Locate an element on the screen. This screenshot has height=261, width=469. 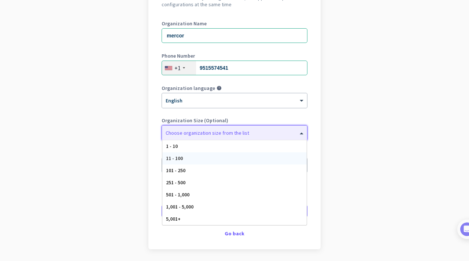
label: Organization language is located at coordinates (189, 88).